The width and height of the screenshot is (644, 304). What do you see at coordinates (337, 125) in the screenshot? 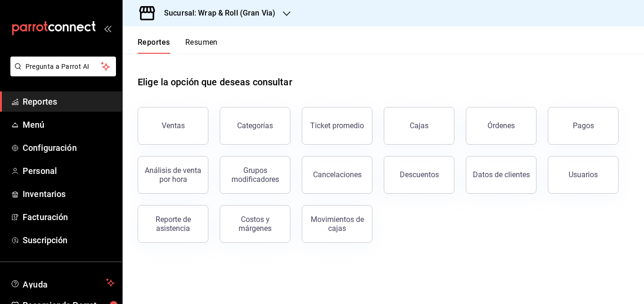
I see `div: Ticket promedio` at bounding box center [337, 125].